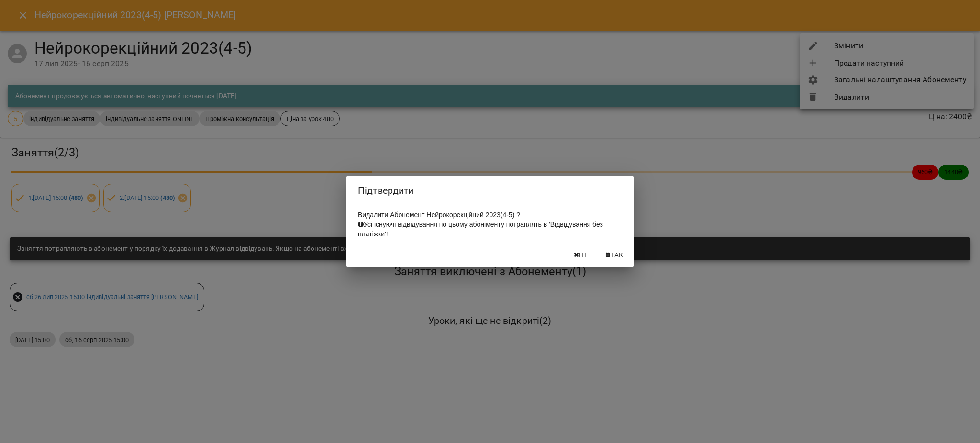 This screenshot has width=980, height=443. Describe the element at coordinates (617, 255) in the screenshot. I see `span: Так` at that location.